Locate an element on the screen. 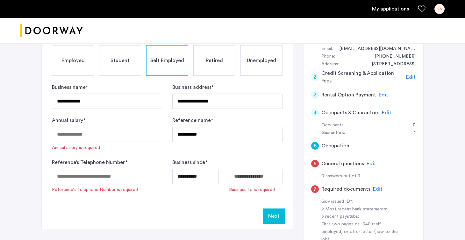  label: Reference name * is located at coordinates (193, 120).